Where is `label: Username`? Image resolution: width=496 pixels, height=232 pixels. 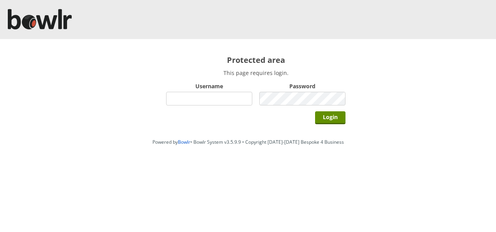
label: Username is located at coordinates (209, 86).